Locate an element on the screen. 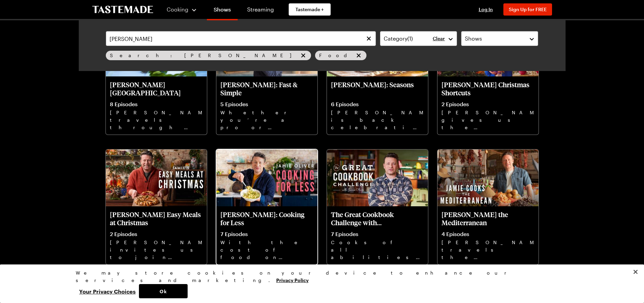 This screenshot has height=303, width=644. span: Cooking is located at coordinates (178, 10).